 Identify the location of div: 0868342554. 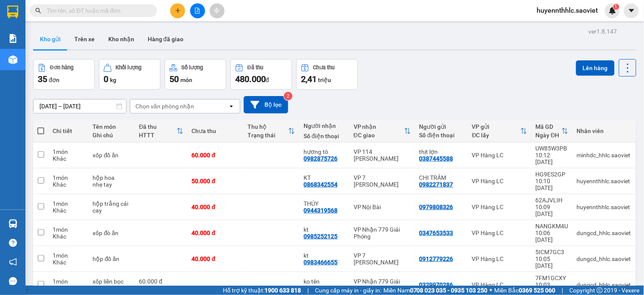
(321, 184).